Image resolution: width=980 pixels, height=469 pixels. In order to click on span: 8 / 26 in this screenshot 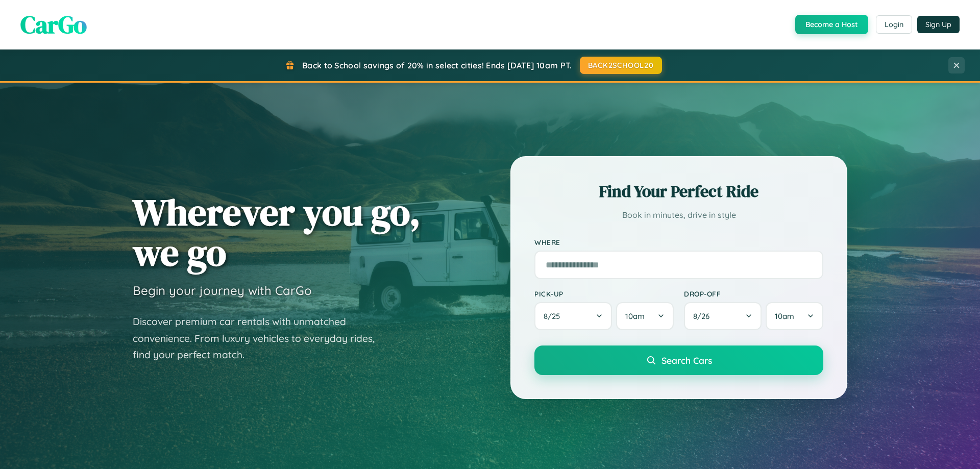, I will do `click(704, 316)`.